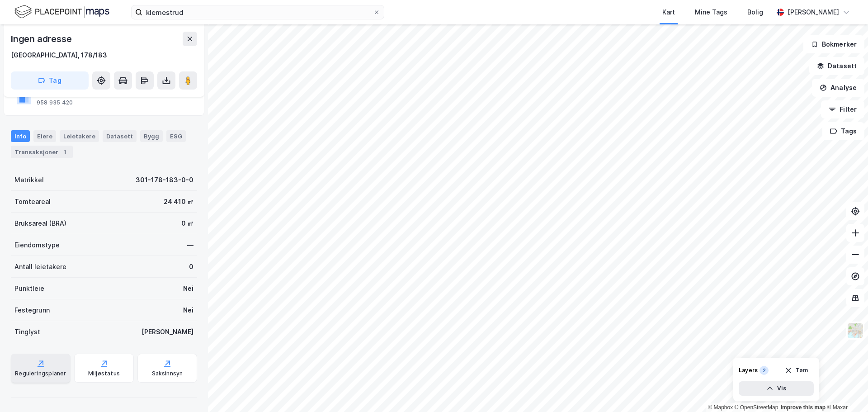  Describe the element at coordinates (188, 223) in the screenshot. I see `div: 0 ㎡` at that location.